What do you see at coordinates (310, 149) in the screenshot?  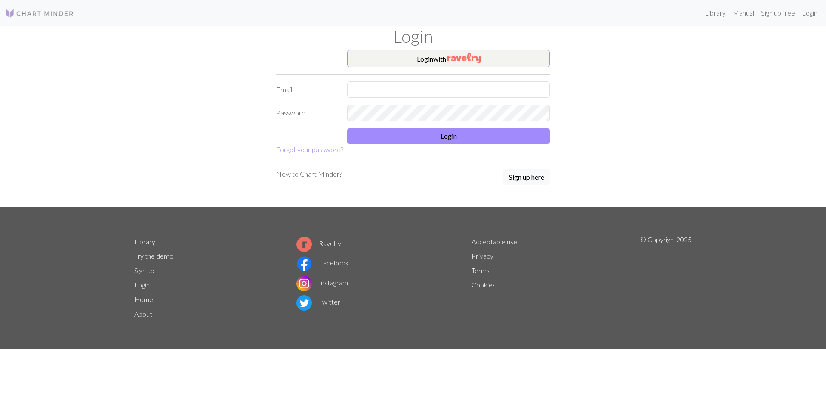 I see `a: Forgot your password?` at bounding box center [310, 149].